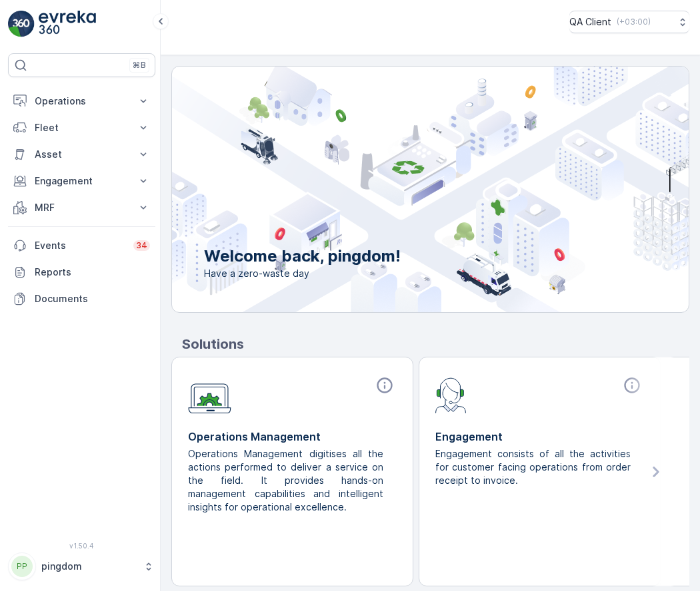  Describe the element at coordinates (292, 437) in the screenshot. I see `p: Operations Management` at that location.